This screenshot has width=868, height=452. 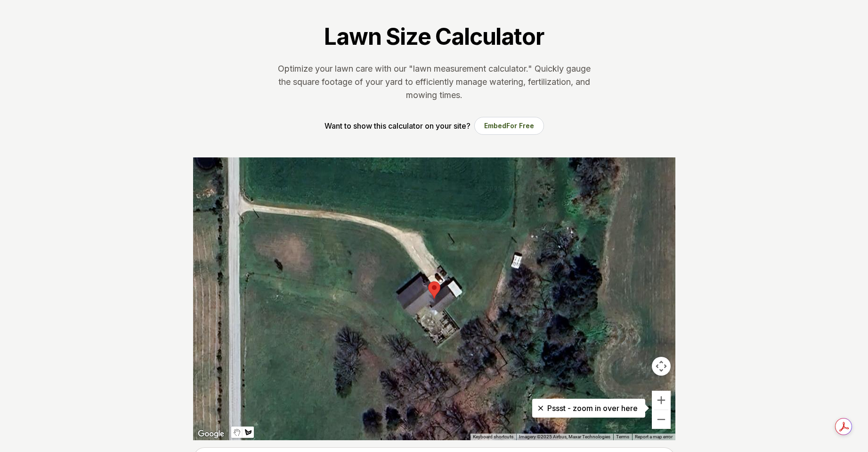 What do you see at coordinates (520, 125) in the screenshot?
I see `span: For Free` at bounding box center [520, 125].